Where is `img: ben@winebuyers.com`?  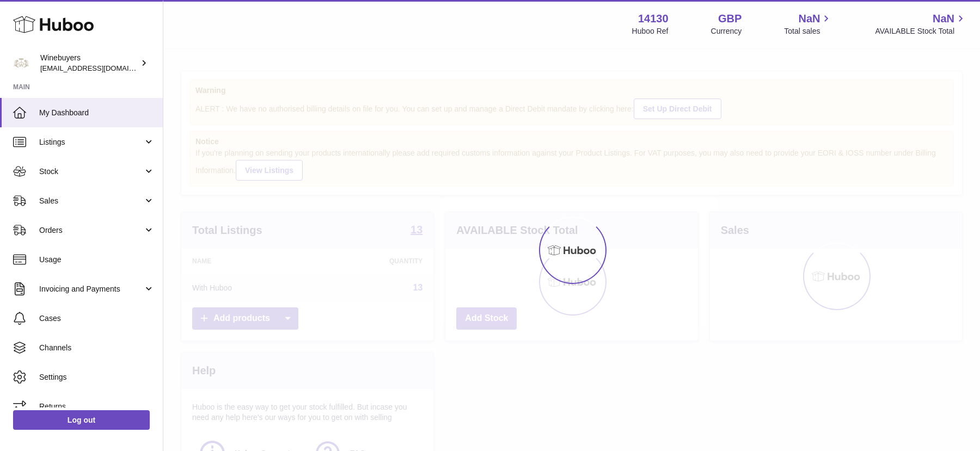
img: ben@winebuyers.com is located at coordinates (22, 63).